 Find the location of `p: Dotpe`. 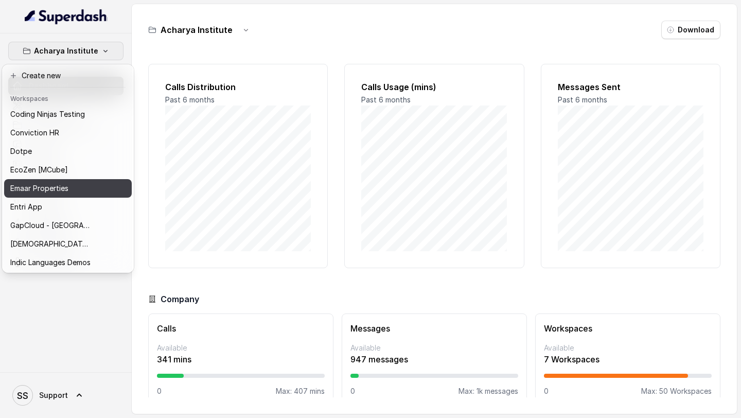

p: Dotpe is located at coordinates (21, 151).